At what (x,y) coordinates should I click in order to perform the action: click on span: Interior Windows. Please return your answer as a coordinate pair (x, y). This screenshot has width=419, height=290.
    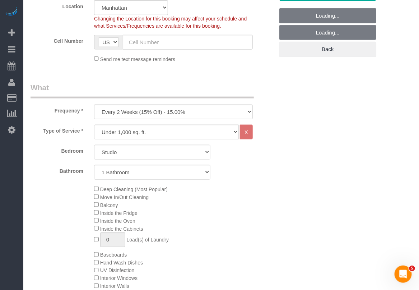
    Looking at the image, I should click on (119, 278).